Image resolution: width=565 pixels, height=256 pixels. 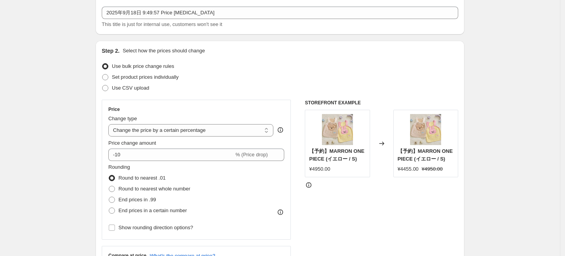 What do you see at coordinates (123, 118) in the screenshot?
I see `span: Change type` at bounding box center [123, 118].